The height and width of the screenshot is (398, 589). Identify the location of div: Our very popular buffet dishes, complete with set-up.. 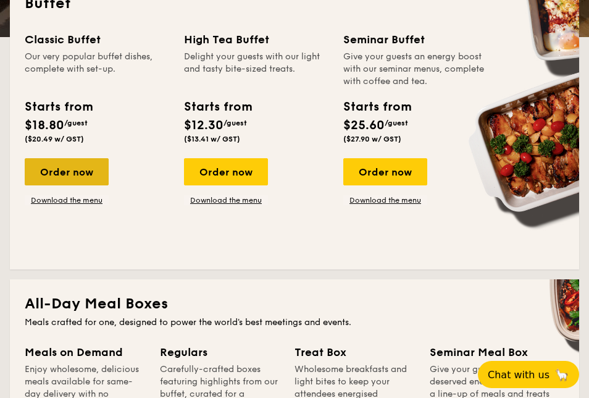
(97, 69).